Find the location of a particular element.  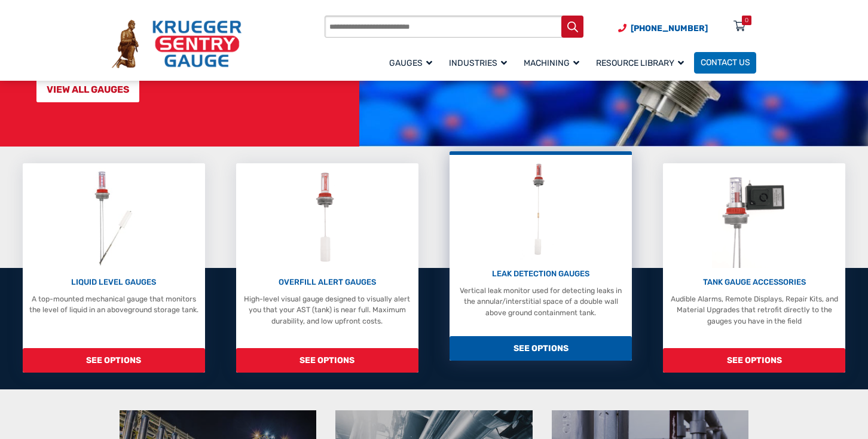

p: TANK GAUGE ACCESSORIES is located at coordinates (753, 282).